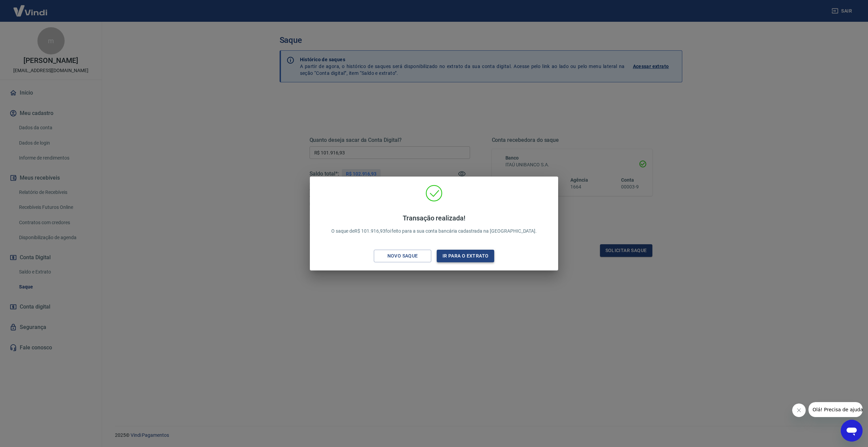 The width and height of the screenshot is (868, 447). What do you see at coordinates (434, 218) in the screenshot?
I see `h4: Transação realizada!` at bounding box center [434, 218].